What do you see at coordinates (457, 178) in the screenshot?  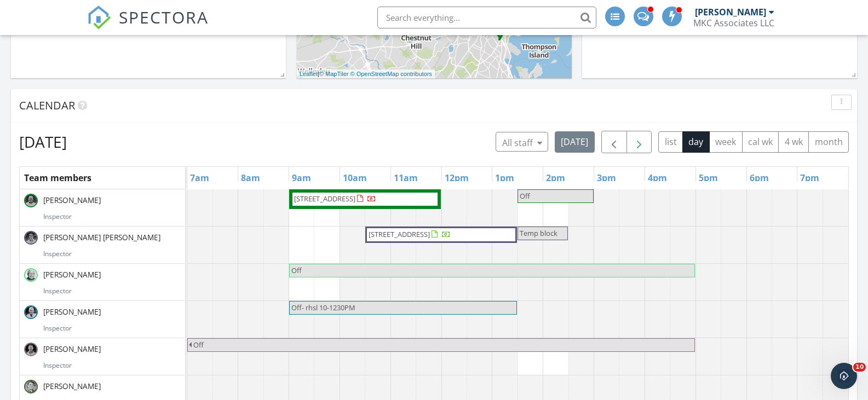 I see `a: 12pm` at bounding box center [457, 178].